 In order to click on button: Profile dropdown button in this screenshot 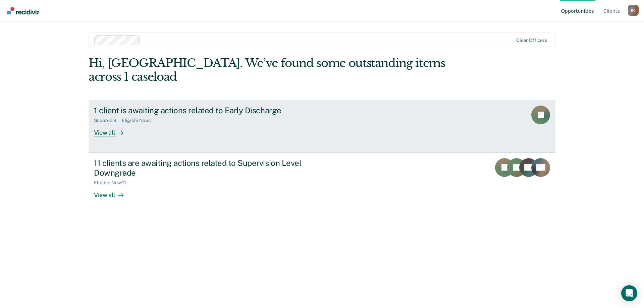, I will do `click(633, 10)`.